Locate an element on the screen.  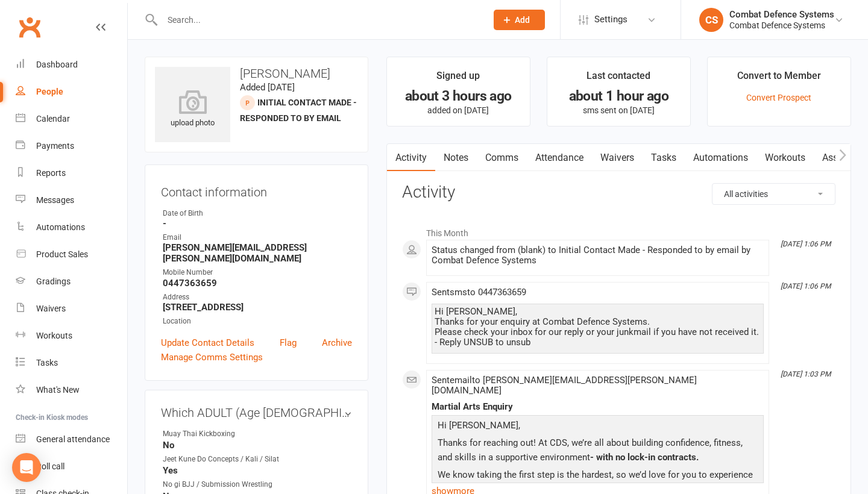
input: Search... is located at coordinates (319, 20).